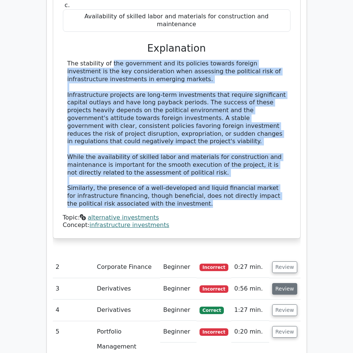 The width and height of the screenshot is (353, 353). I want to click on span: c., so click(67, 5).